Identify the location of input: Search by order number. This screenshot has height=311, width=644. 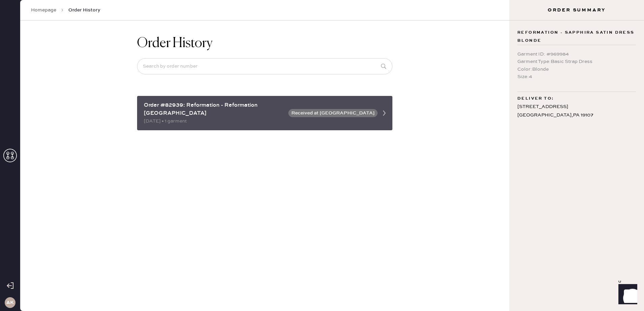
(265, 66).